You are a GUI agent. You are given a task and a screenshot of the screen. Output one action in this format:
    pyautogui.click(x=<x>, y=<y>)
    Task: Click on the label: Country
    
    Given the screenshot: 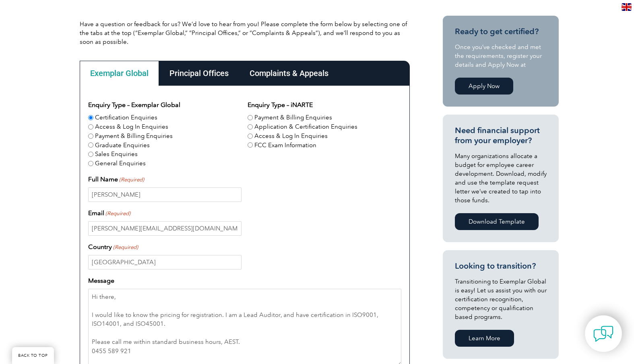 What is the action you would take?
    pyautogui.click(x=113, y=247)
    